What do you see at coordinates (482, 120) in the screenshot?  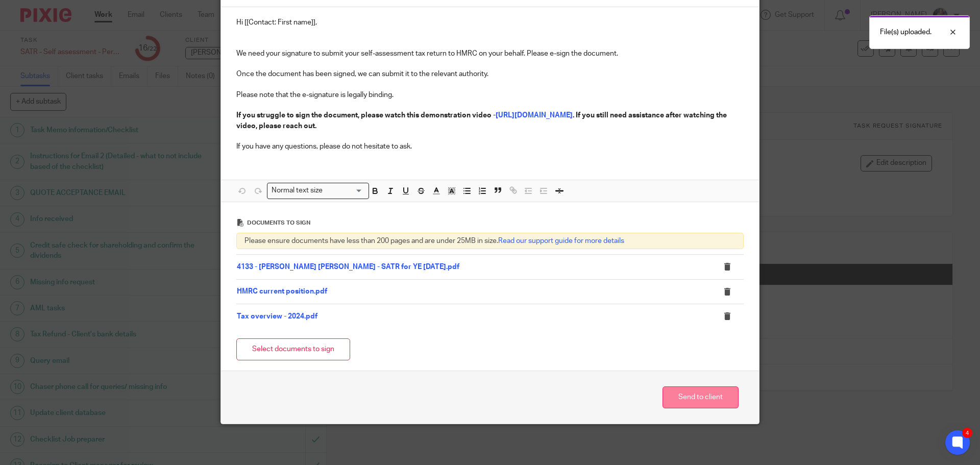 I see `strong: . If you still need assistance after watching the video, please reach out.` at bounding box center [482, 120].